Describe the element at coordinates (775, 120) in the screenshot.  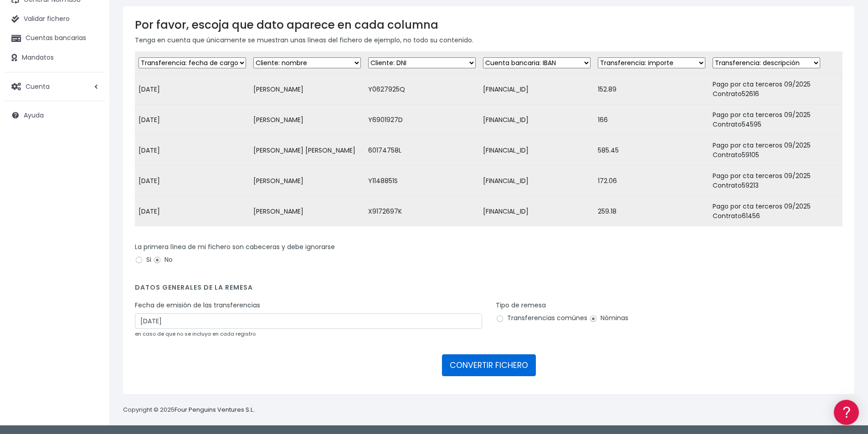
I see `td: Pago por cta terceros 09/2025 Contrato54595` at that location.